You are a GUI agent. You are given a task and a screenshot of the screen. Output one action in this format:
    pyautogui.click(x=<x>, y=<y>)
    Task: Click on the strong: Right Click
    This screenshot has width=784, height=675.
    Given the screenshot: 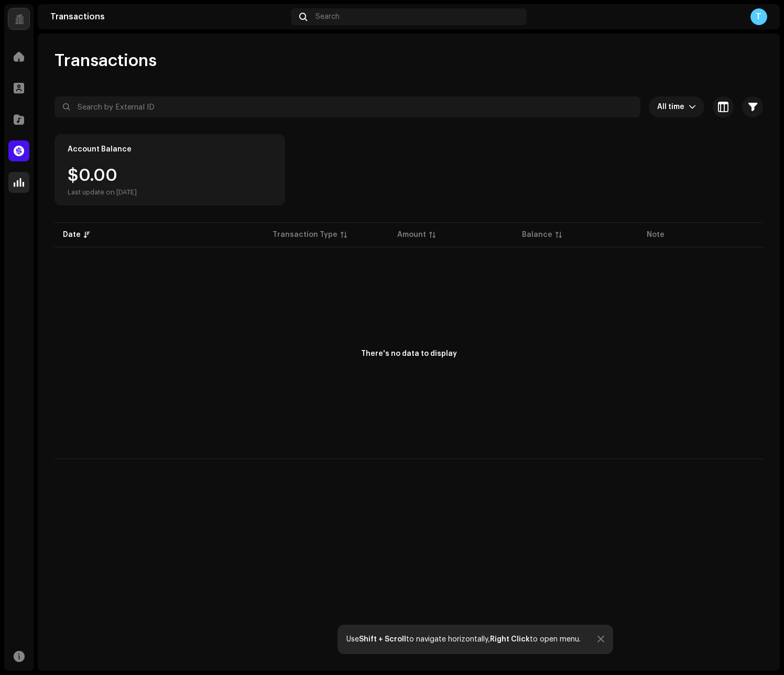 What is the action you would take?
    pyautogui.click(x=510, y=639)
    